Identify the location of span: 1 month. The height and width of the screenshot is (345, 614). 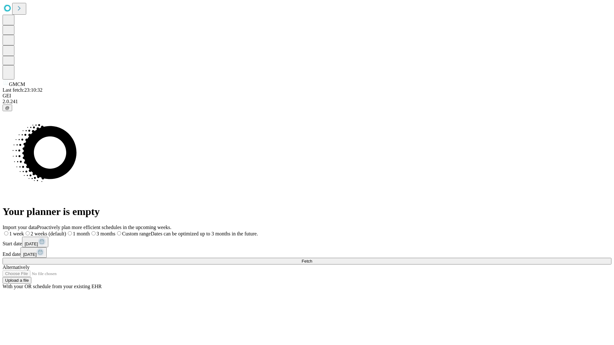
(81, 234).